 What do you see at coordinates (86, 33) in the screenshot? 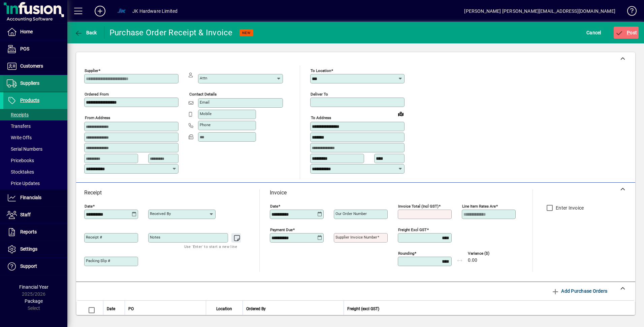
I see `span: Back` at bounding box center [86, 33].